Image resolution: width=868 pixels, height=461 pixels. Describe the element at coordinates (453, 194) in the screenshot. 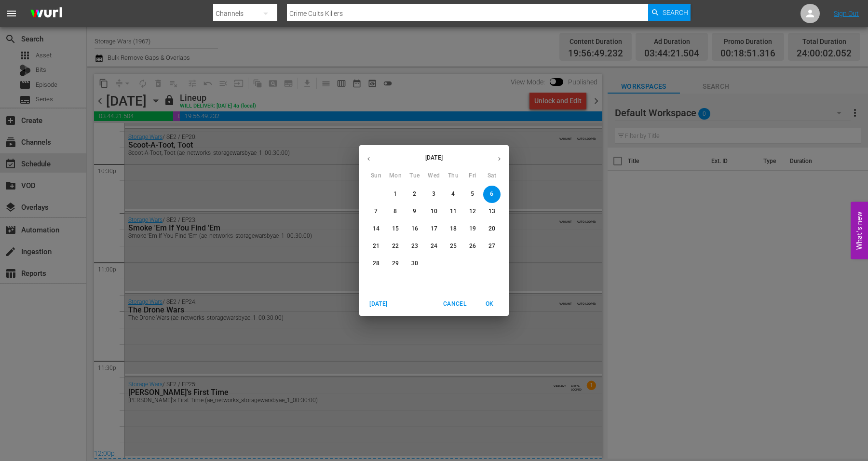

I see `p: 4` at that location.